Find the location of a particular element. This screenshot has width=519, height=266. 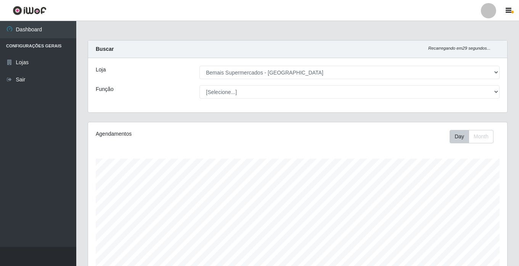

label: Função is located at coordinates (105, 89).